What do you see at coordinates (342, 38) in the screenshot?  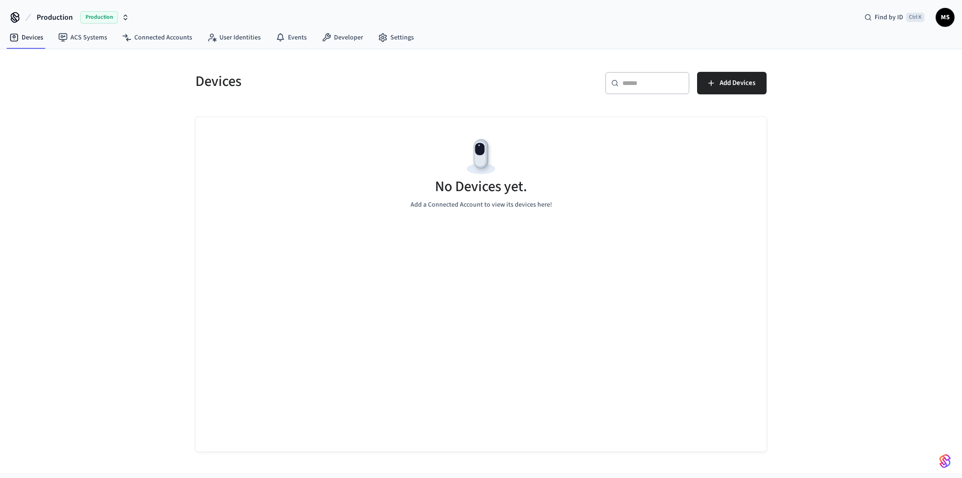 I see `a: Developer` at bounding box center [342, 38].